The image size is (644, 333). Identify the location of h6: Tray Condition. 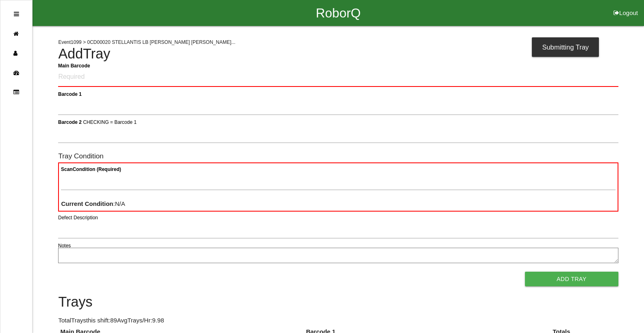
(338, 156).